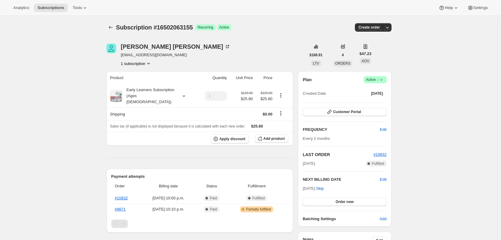  What do you see at coordinates (268, 114) in the screenshot?
I see `span: $0.00` at bounding box center [268, 114].